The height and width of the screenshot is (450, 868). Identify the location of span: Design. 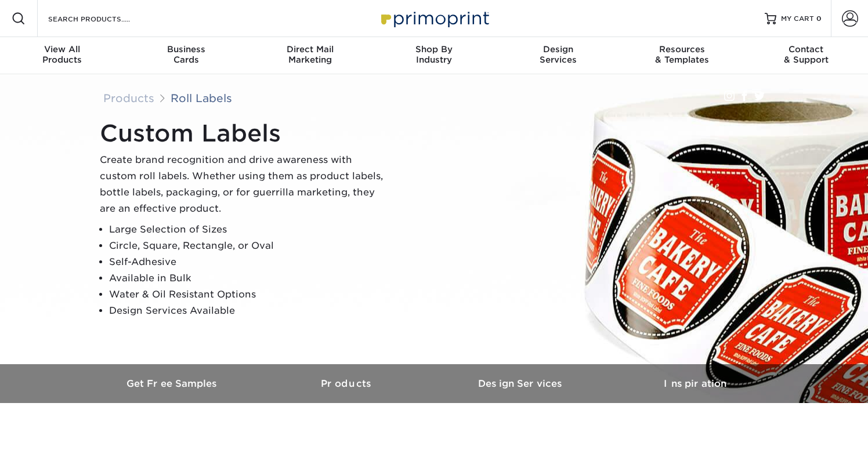
(558, 49).